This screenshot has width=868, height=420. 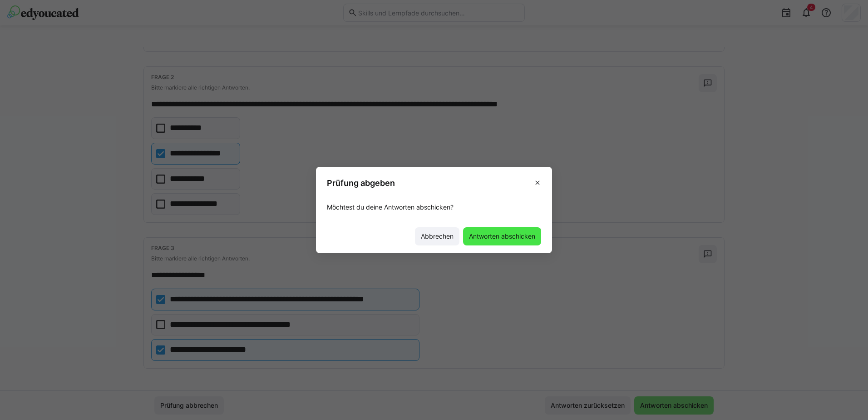 What do you see at coordinates (361, 183) in the screenshot?
I see `h3: Prüfung abgeben` at bounding box center [361, 183].